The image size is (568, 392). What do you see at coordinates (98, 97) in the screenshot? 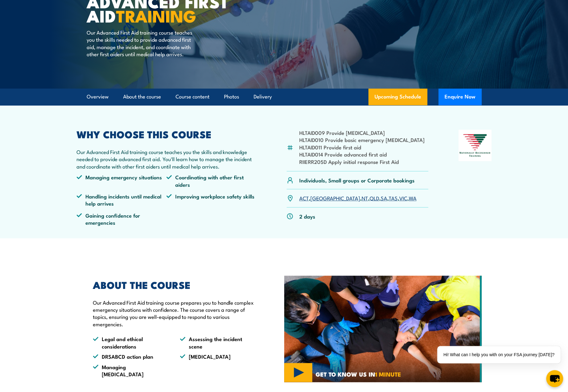
I see `a: Overview` at bounding box center [98, 97].